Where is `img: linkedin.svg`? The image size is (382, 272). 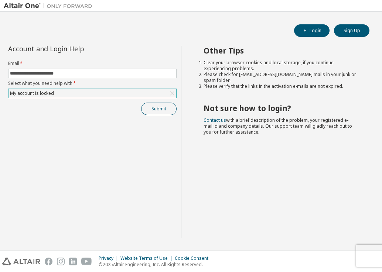
img: linkedin.svg is located at coordinates (73, 261).